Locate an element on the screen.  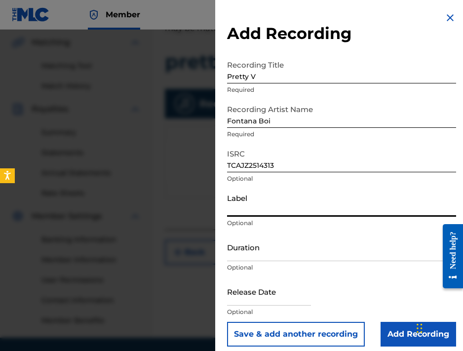
img: Top Rightsholder is located at coordinates (94, 15).